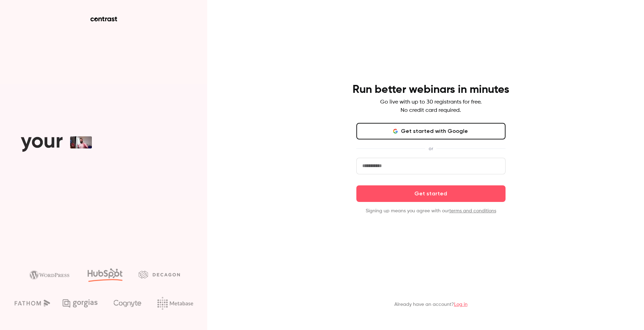  What do you see at coordinates (431, 211) in the screenshot?
I see `p: Signing up means you agree with our` at bounding box center [431, 211].